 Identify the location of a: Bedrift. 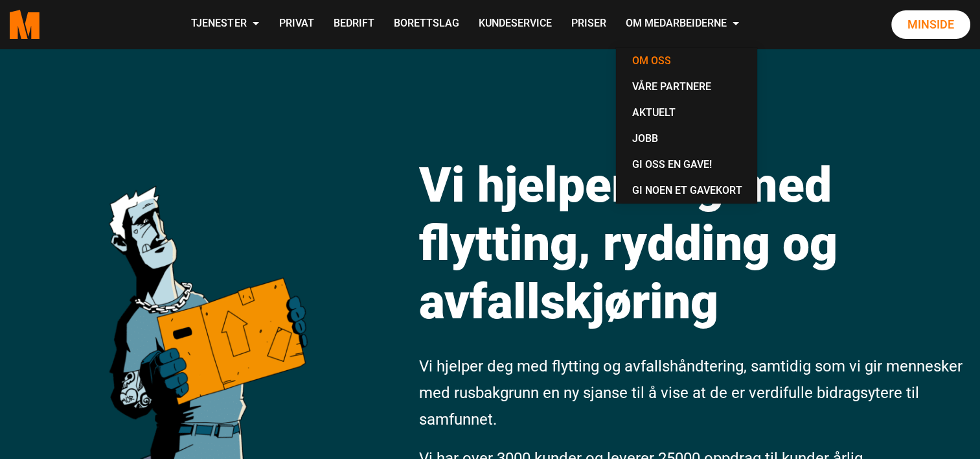
(353, 24).